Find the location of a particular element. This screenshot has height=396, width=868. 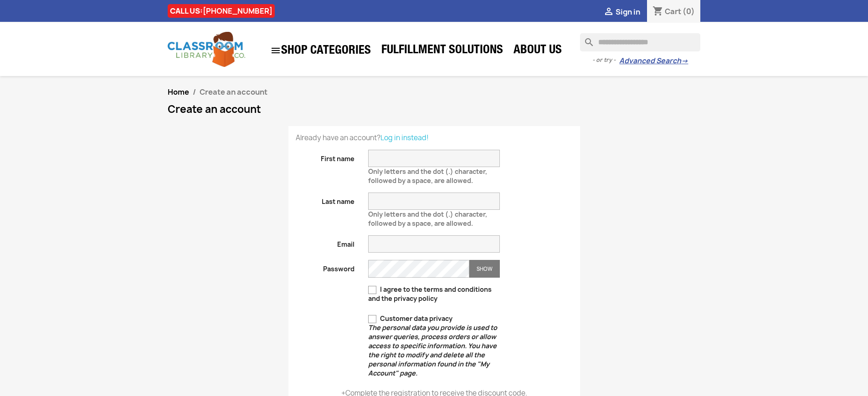

span: Cart is located at coordinates (673, 11).